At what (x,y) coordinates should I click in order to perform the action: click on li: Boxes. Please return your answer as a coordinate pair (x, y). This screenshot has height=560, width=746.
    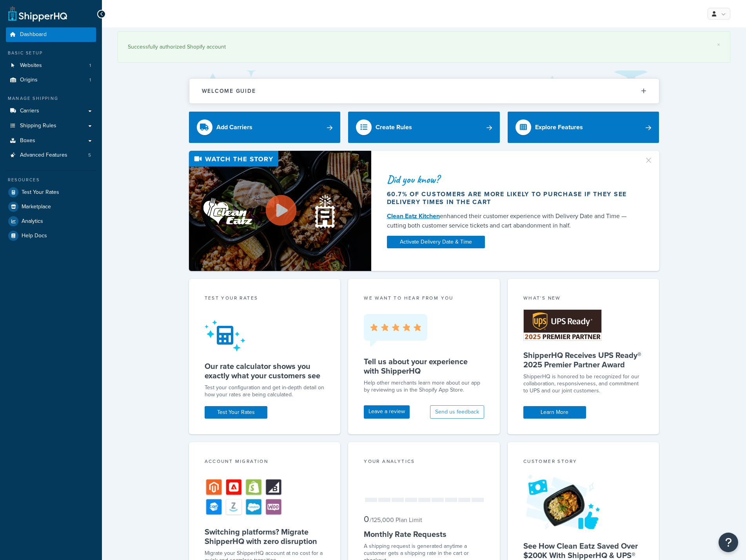
    Looking at the image, I should click on (51, 140).